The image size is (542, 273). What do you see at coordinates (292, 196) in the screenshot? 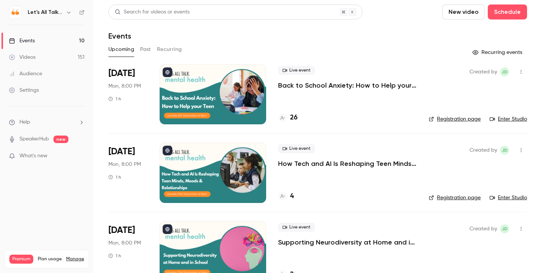
I see `h4: 4` at bounding box center [292, 196].